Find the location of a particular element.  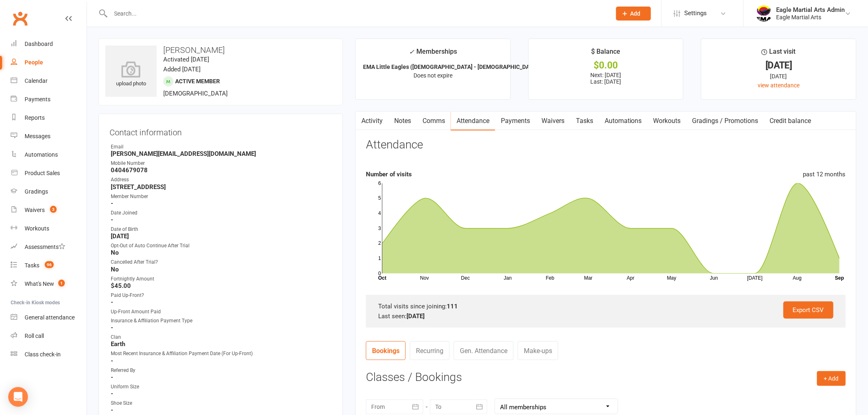

a: Gradings is located at coordinates (48, 192).